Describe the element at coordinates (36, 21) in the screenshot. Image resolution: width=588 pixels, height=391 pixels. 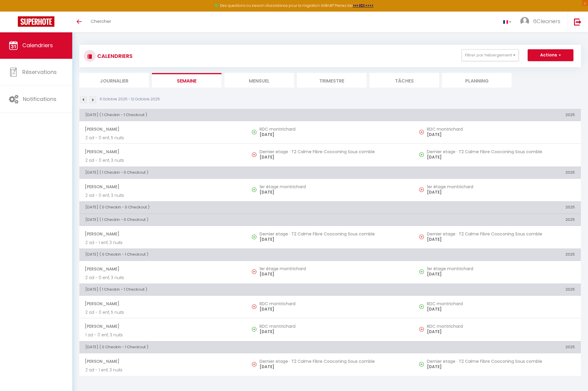
I see `img: Super Booking` at that location.